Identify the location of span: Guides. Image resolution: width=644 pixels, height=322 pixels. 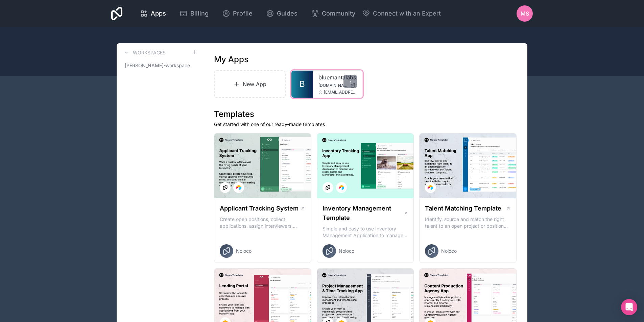
(287, 13).